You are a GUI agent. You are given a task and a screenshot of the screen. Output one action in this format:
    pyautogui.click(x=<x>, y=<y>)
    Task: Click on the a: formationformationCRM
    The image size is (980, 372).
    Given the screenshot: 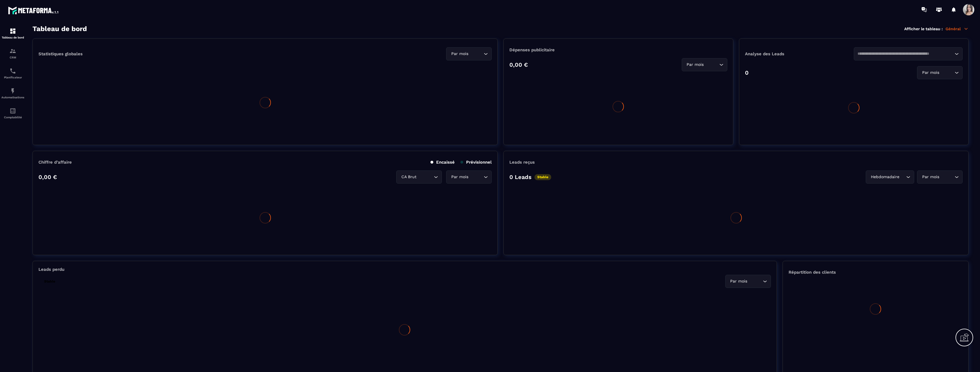 What is the action you would take?
    pyautogui.click(x=13, y=53)
    